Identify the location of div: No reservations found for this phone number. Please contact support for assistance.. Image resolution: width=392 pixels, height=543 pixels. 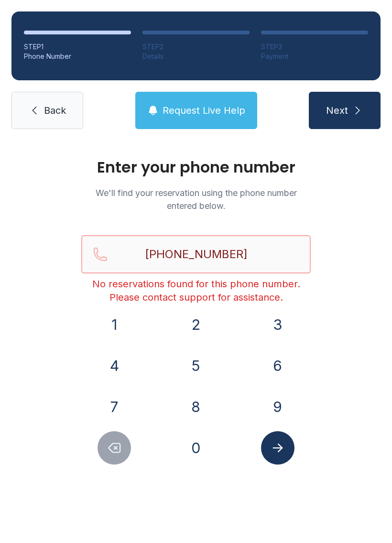
(196, 290).